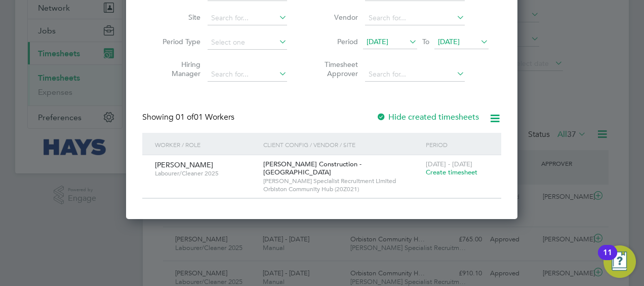 This screenshot has height=286, width=644. What do you see at coordinates (178, 42) in the screenshot?
I see `label: Period Type` at bounding box center [178, 42].